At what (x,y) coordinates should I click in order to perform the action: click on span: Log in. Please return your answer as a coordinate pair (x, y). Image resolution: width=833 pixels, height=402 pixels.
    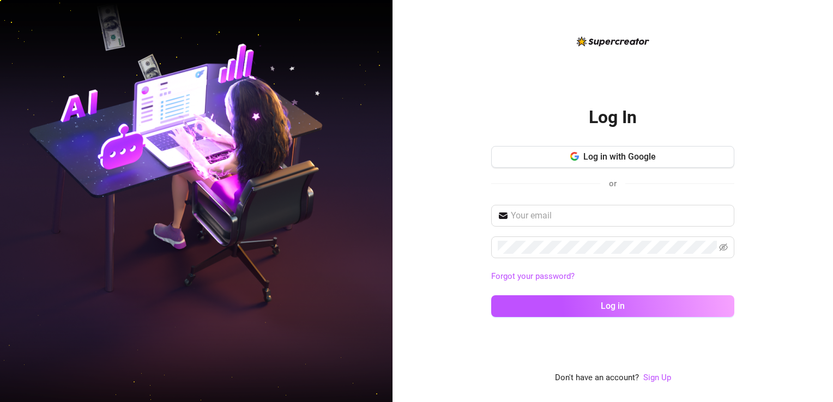
    Looking at the image, I should click on (613, 306).